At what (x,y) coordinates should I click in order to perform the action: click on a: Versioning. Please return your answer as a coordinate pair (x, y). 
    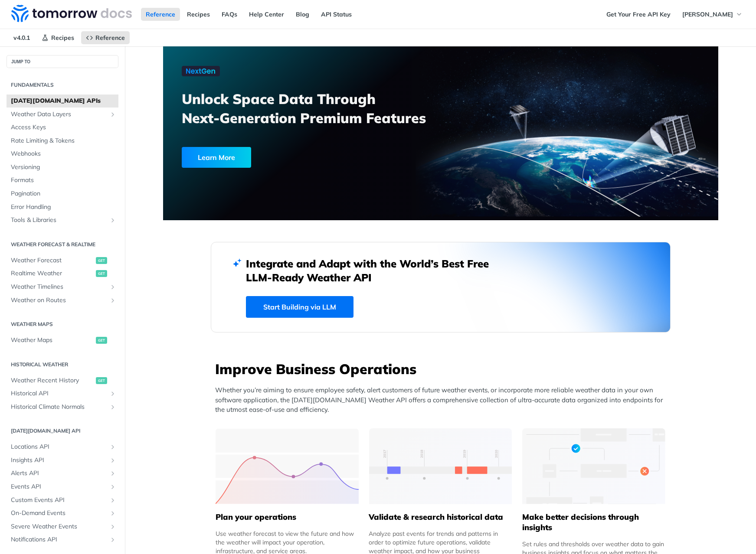
    Looking at the image, I should click on (63, 167).